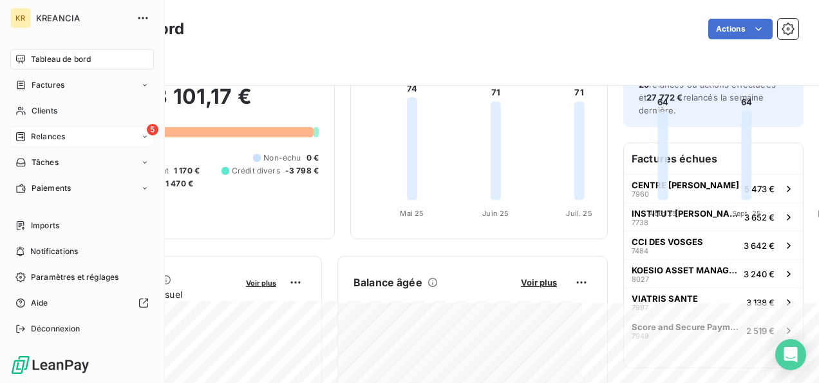  I want to click on span: Relances, so click(48, 137).